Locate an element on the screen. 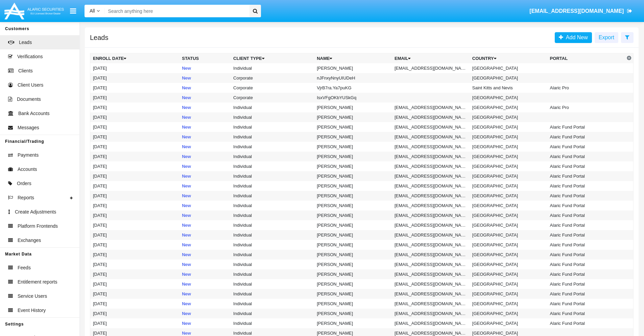 The image size is (644, 336). img: Logo image is located at coordinates (34, 11).